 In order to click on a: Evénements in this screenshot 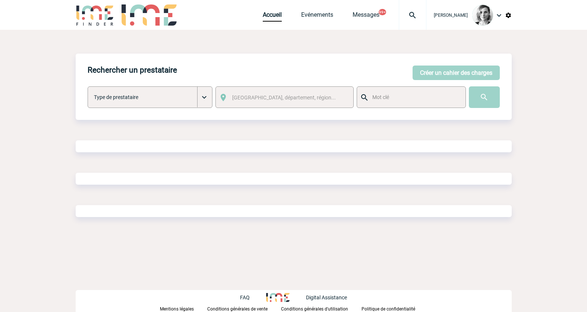, I will do `click(317, 16)`.